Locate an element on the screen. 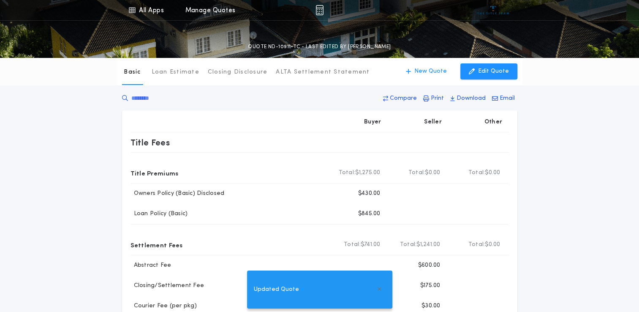  button: Compare is located at coordinates (400, 98).